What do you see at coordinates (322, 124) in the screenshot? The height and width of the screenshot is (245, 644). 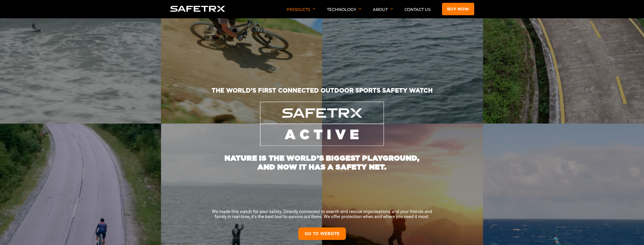 I see `img: SafeTrx Active Logo` at bounding box center [322, 124].